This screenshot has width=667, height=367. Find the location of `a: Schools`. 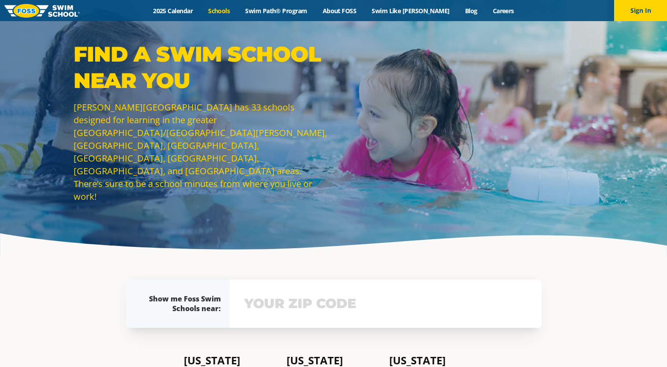

a: Schools is located at coordinates (219, 11).